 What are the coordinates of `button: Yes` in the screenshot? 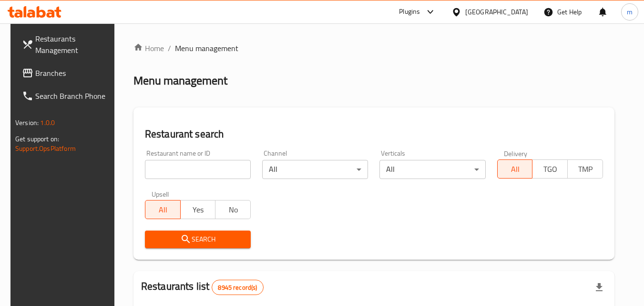 It's located at (198, 209).